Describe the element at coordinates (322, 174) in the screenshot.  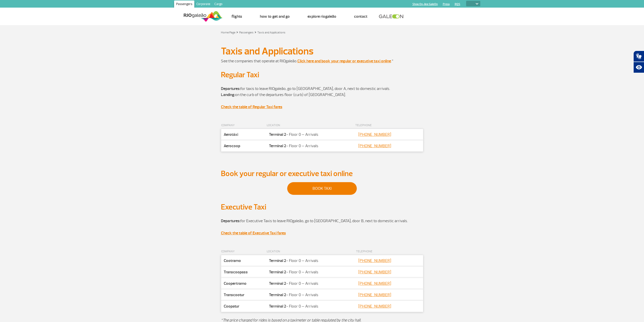
I see `h2: Book your regular or executive taxi online` at that location.